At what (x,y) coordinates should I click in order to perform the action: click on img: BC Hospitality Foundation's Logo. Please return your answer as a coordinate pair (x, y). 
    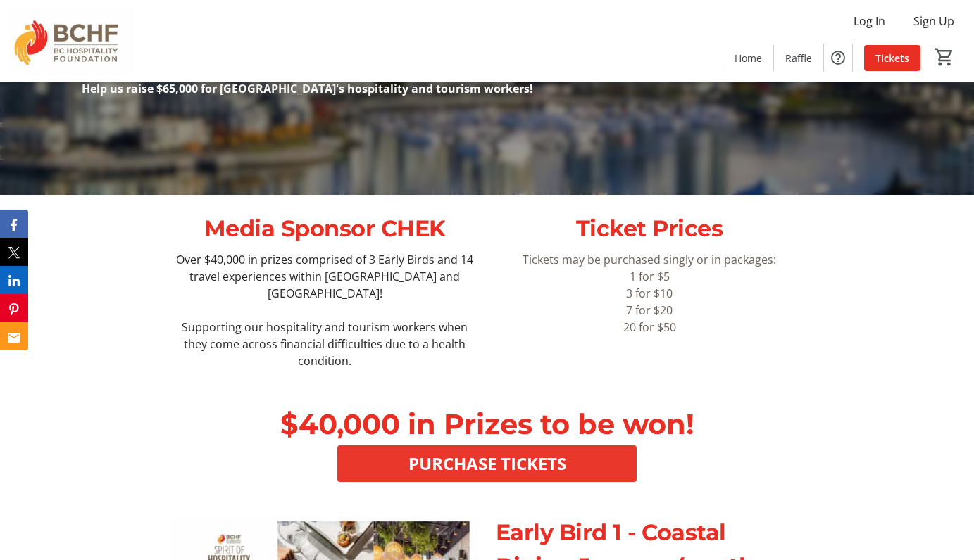
    Looking at the image, I should click on (71, 41).